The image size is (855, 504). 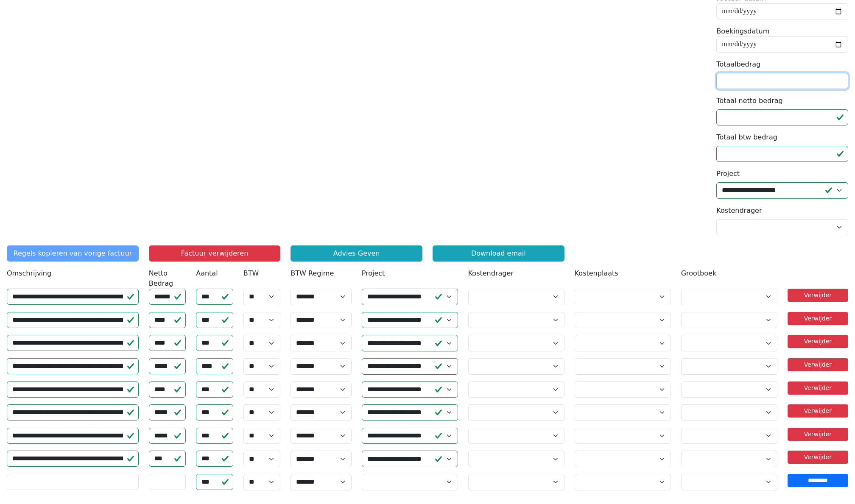 What do you see at coordinates (738, 64) in the screenshot?
I see `label: Totaalbedrag` at bounding box center [738, 64].